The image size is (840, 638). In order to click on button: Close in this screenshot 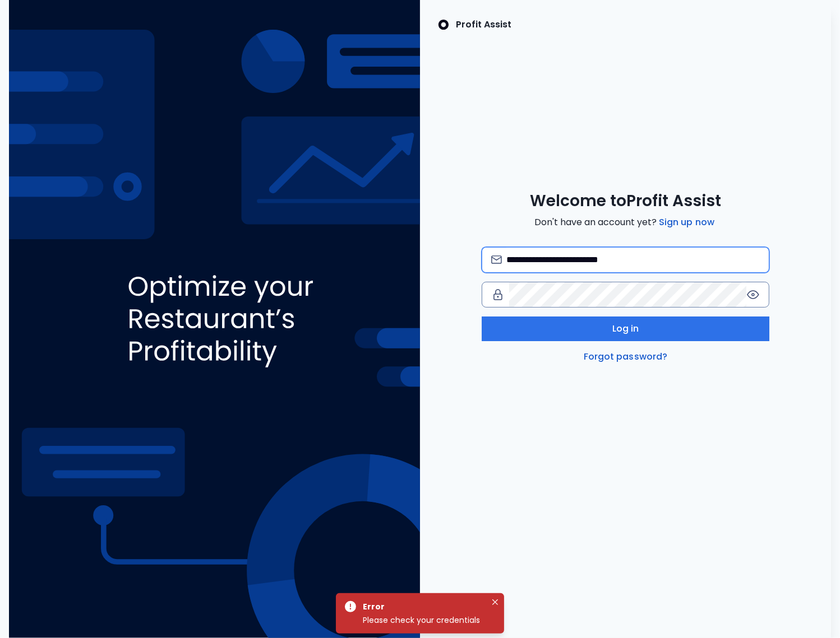, I will do `click(495, 602)`.